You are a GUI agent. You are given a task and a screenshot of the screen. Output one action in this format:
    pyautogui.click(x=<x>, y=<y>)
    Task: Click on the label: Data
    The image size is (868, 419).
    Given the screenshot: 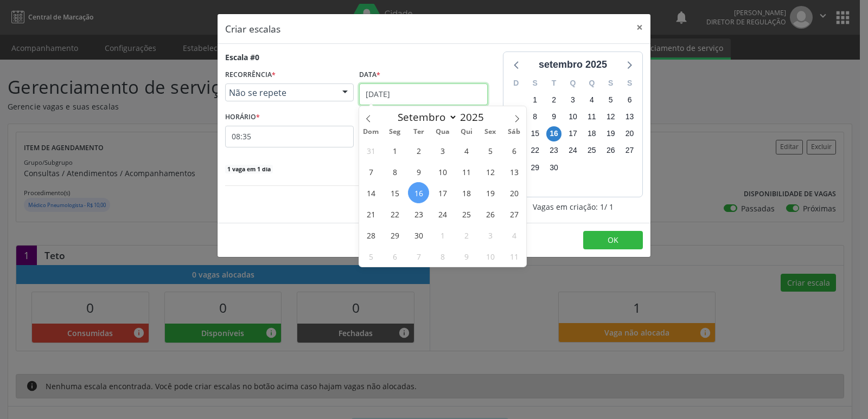 What is the action you would take?
    pyautogui.click(x=369, y=75)
    